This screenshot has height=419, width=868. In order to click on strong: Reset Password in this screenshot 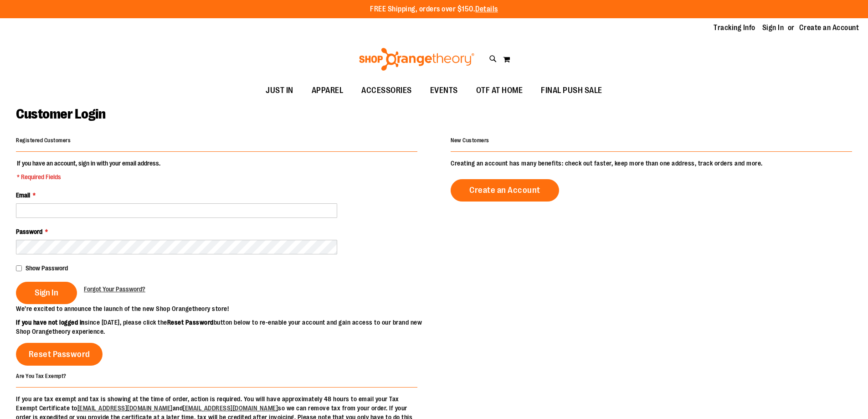, I will do `click(191, 323)`.